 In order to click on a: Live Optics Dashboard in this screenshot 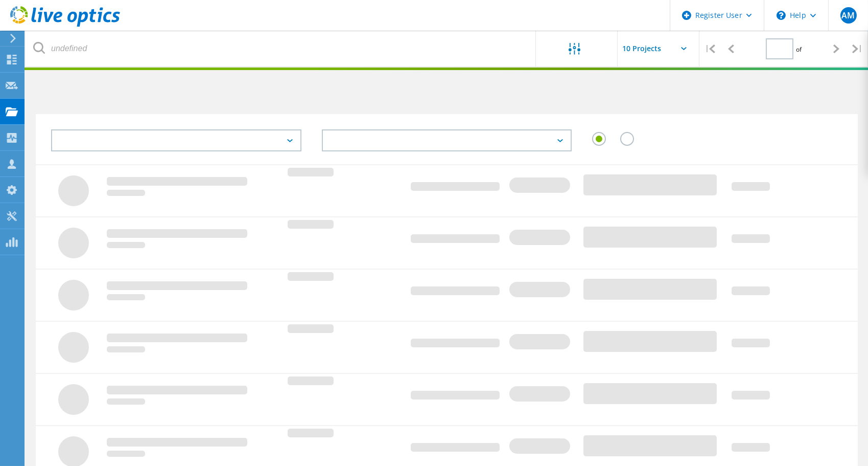, I will do `click(65, 25)`.